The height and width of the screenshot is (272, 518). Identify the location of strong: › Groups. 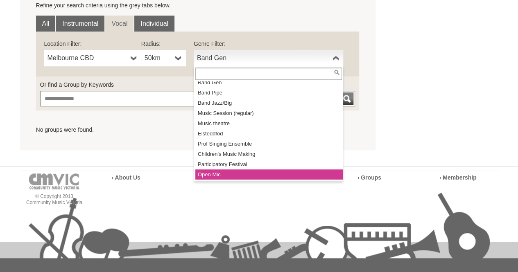
(369, 178).